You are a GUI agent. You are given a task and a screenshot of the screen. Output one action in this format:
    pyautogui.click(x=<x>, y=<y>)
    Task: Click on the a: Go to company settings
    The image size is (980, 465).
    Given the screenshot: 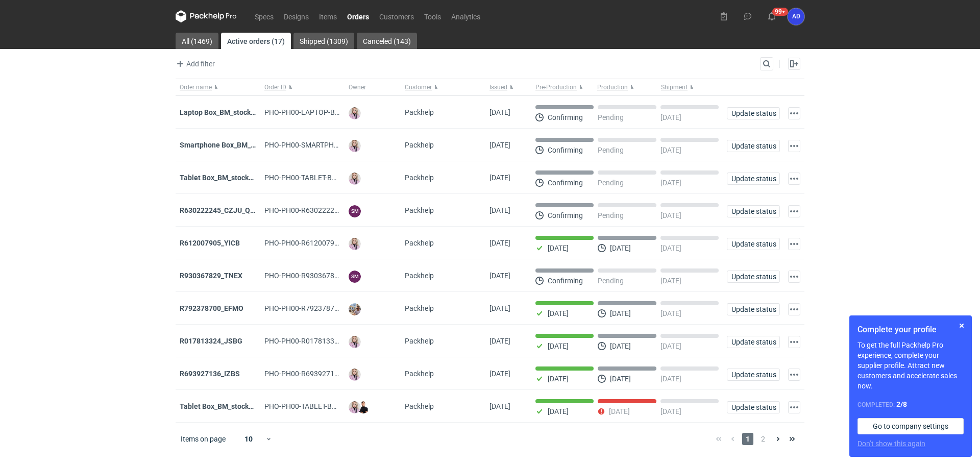 What is the action you would take?
    pyautogui.click(x=910, y=426)
    